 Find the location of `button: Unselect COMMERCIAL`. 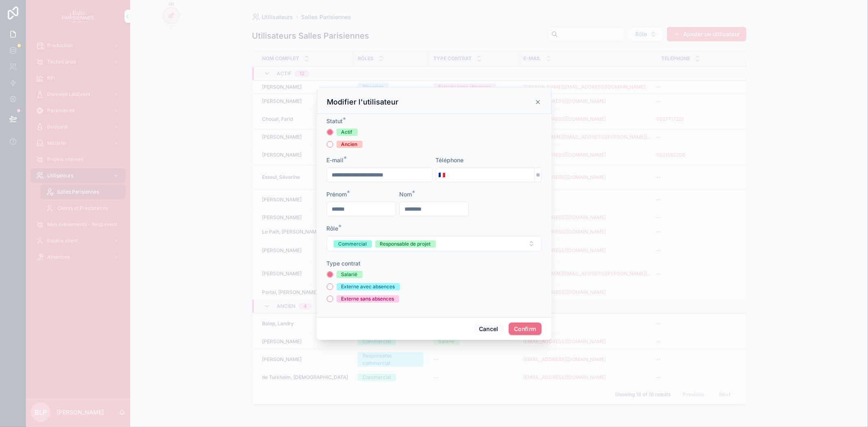

button: Unselect COMMERCIAL is located at coordinates (353, 243).